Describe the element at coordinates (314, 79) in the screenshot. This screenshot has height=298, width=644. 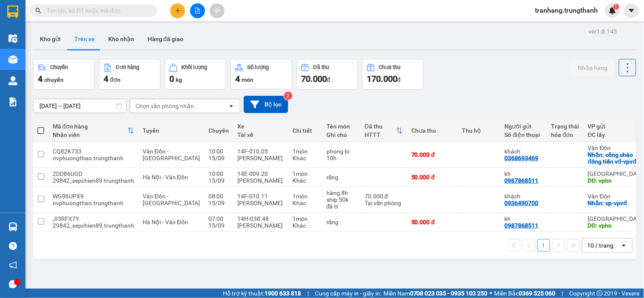
I see `span: 70.000` at that location.